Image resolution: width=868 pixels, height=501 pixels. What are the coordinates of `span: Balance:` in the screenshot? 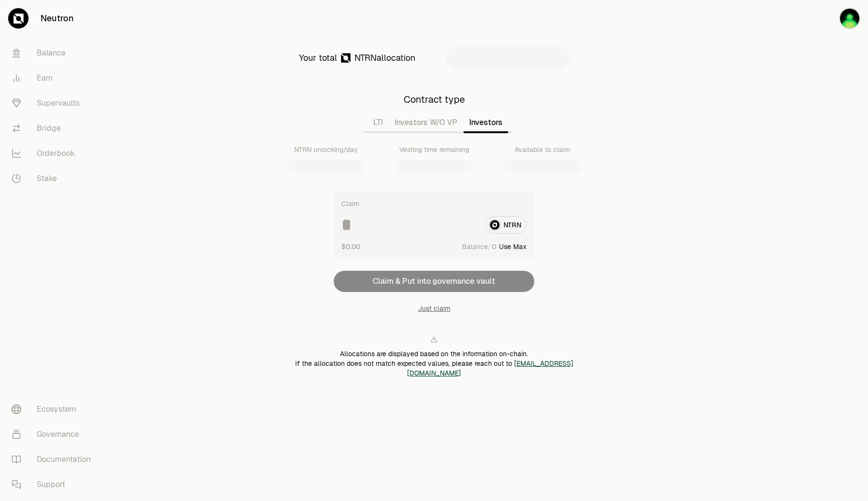 It's located at (475, 247).